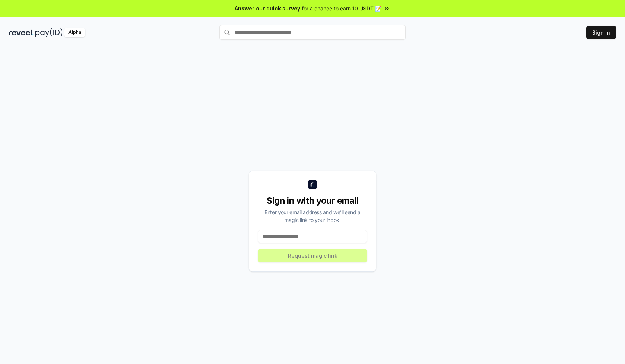 Image resolution: width=625 pixels, height=364 pixels. What do you see at coordinates (601, 32) in the screenshot?
I see `button: Sign In` at bounding box center [601, 32].